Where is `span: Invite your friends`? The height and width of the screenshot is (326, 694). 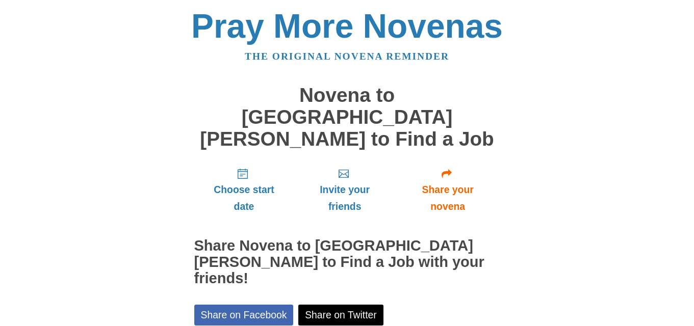 span: Invite your friends is located at coordinates (344, 198).